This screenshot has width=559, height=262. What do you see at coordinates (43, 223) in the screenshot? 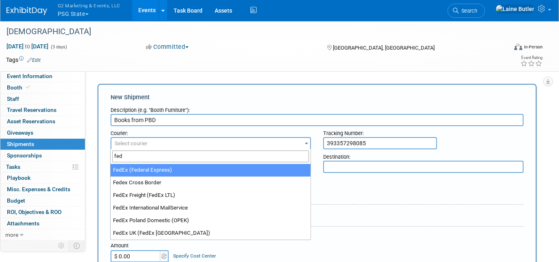
I see `a: Attachments` at bounding box center [43, 223].